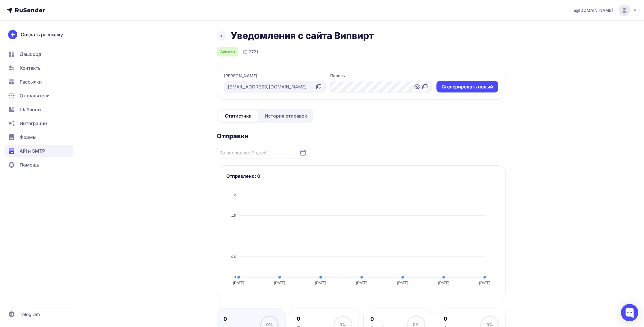  I want to click on tspan: 2, so click(235, 195).